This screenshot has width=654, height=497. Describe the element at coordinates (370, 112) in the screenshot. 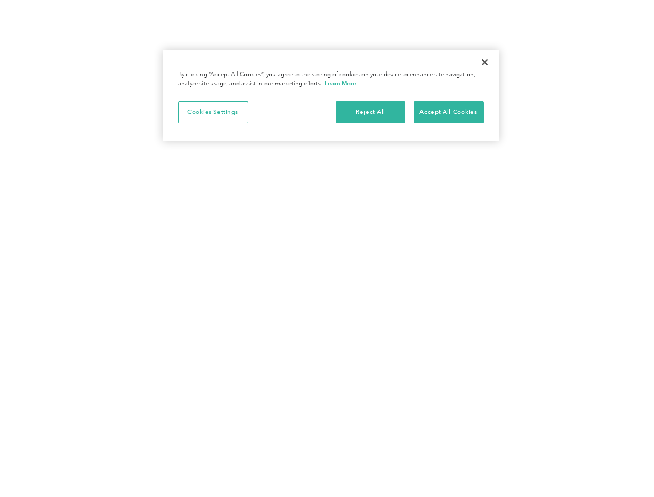

I see `button: Reject All` at that location.